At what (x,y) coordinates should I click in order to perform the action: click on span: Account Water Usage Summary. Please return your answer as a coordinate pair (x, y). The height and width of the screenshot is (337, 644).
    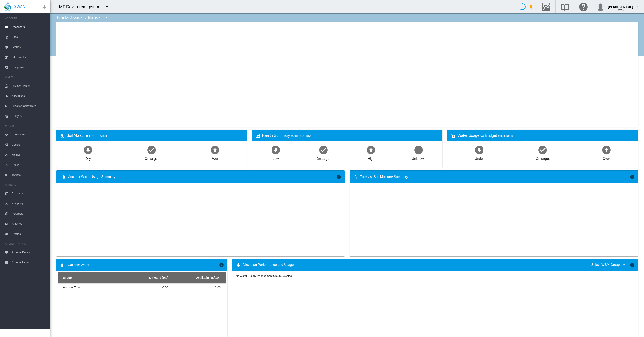
    Looking at the image, I should click on (202, 177).